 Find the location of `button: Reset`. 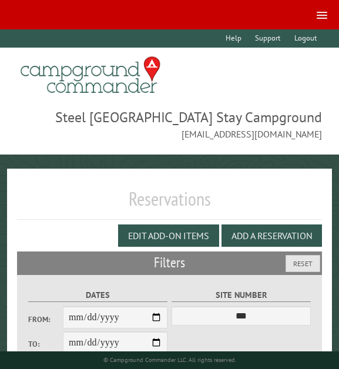

button: Reset is located at coordinates (302, 263).